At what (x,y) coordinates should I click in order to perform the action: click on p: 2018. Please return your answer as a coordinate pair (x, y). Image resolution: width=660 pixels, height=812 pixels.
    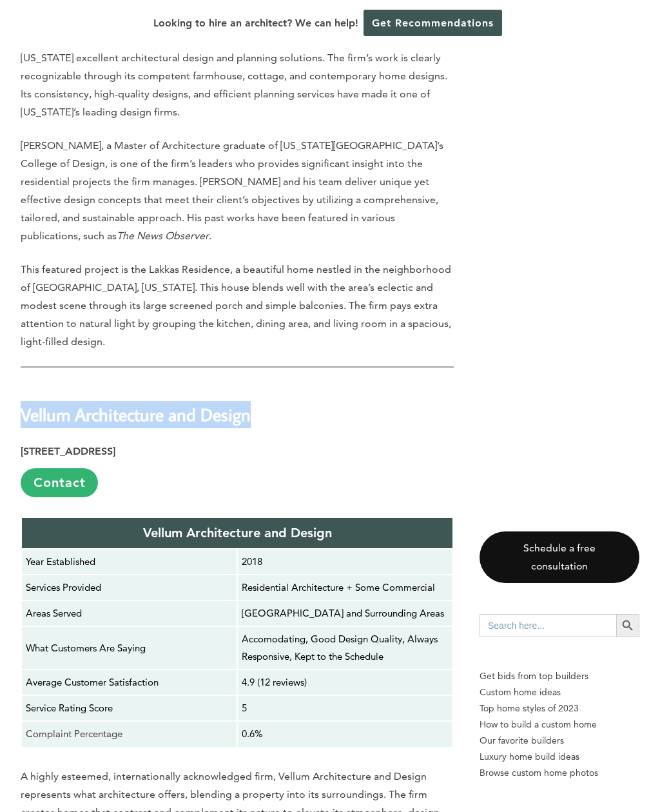
    Looking at the image, I should click on (345, 562).